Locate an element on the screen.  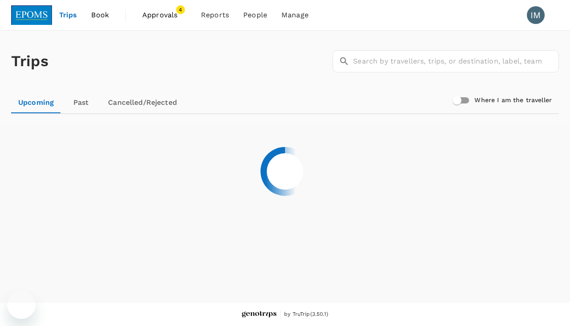
span: Manage is located at coordinates (295, 15).